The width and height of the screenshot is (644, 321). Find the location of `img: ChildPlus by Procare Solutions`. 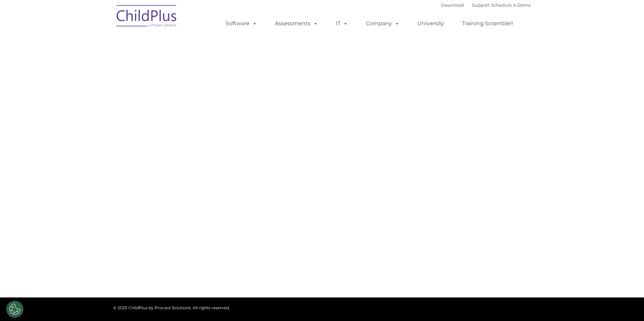

img: ChildPlus by Procare Solutions is located at coordinates (147, 17).